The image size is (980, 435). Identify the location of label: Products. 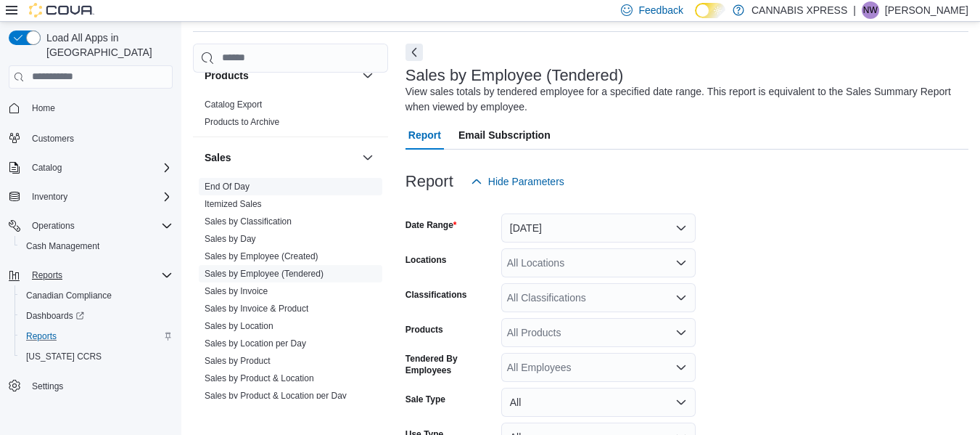
(425, 330).